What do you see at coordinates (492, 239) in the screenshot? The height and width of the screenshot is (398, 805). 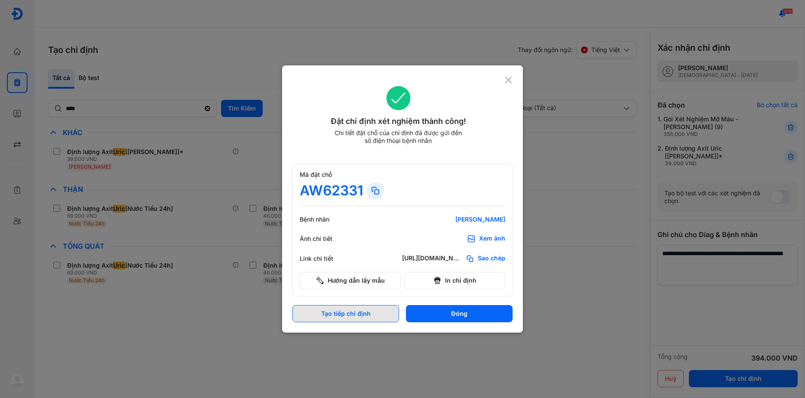 I see `div: Xem ảnh` at bounding box center [492, 239].